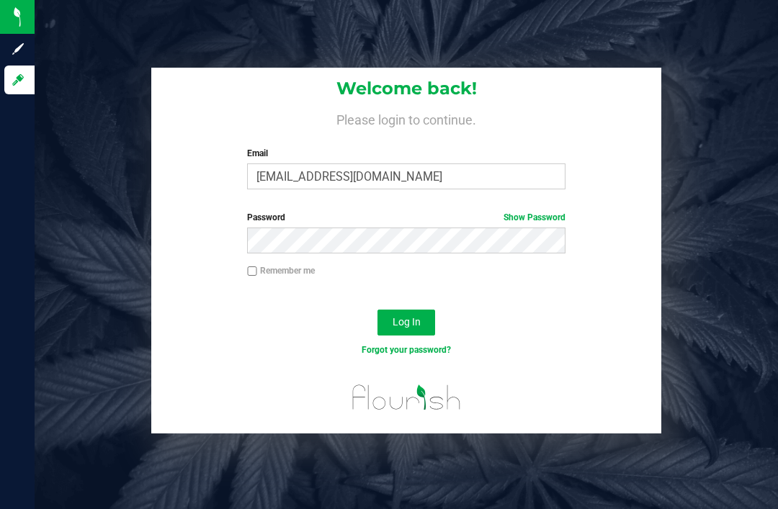 Image resolution: width=778 pixels, height=509 pixels. Describe the element at coordinates (406, 350) in the screenshot. I see `a: Forgot your password?` at that location.